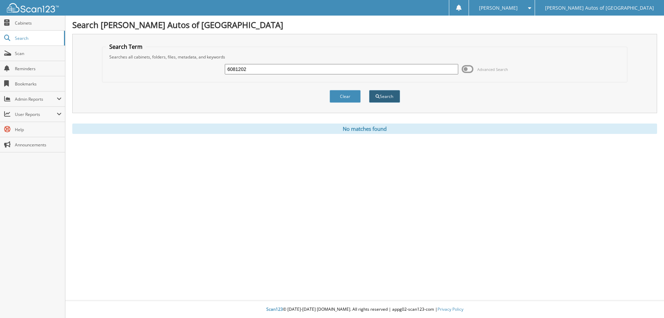 This screenshot has width=664, height=318. What do you see at coordinates (38, 145) in the screenshot?
I see `span: Announcements` at bounding box center [38, 145].